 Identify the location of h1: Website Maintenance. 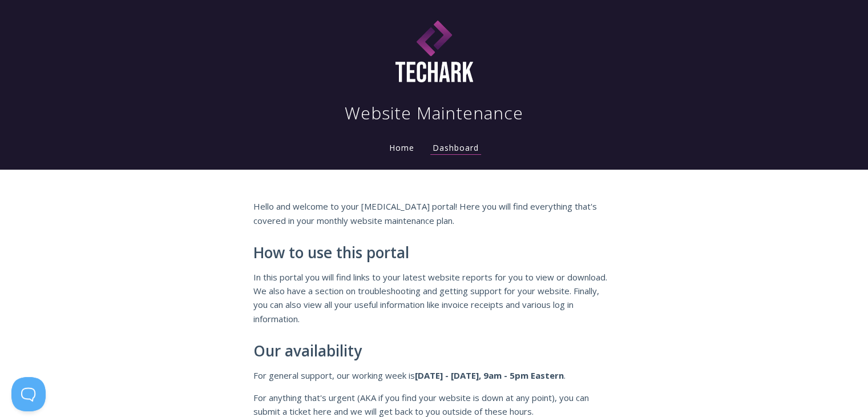
(434, 113).